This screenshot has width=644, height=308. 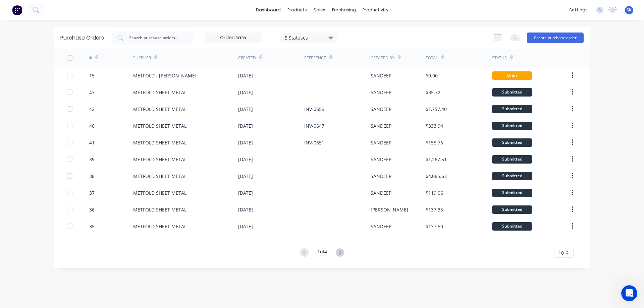 I want to click on div: Total, so click(x=431, y=58).